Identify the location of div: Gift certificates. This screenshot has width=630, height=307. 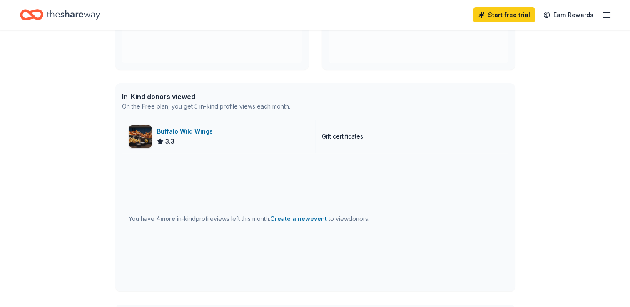
(342, 137).